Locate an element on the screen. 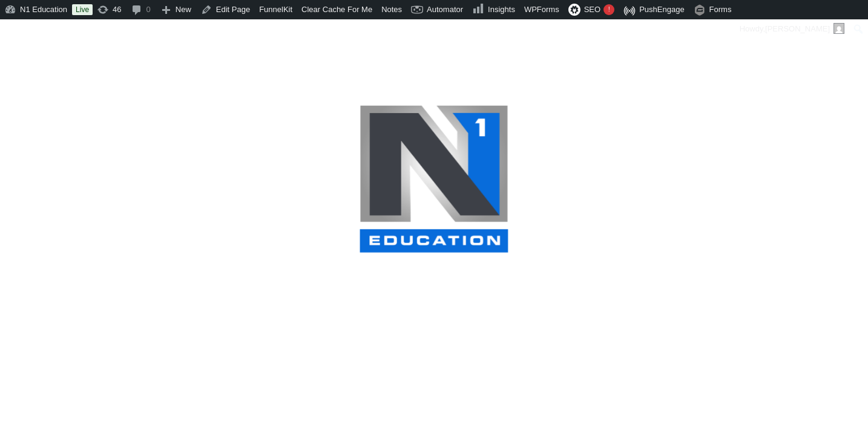 The image size is (868, 439). img: n1-education is located at coordinates (434, 179).